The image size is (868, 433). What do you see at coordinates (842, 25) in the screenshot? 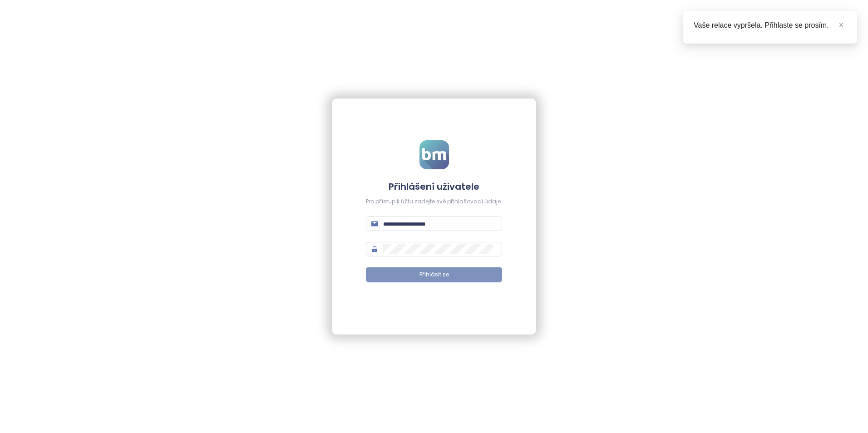
I see `span: close` at bounding box center [842, 25].